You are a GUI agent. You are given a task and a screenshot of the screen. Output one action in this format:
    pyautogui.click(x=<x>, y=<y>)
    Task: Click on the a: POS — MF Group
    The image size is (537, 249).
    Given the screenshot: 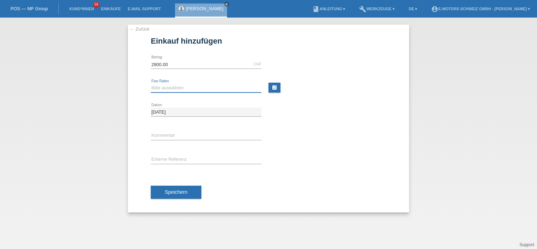 What is the action you would take?
    pyautogui.click(x=29, y=8)
    